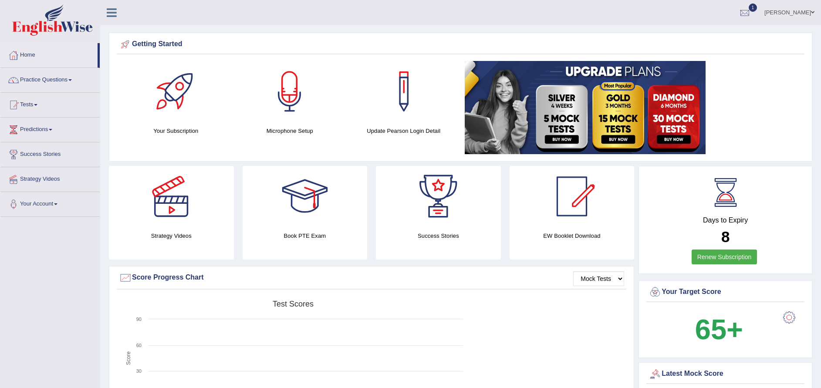  What do you see at coordinates (372, 278) in the screenshot?
I see `div: Score Progress Chart` at bounding box center [372, 278].